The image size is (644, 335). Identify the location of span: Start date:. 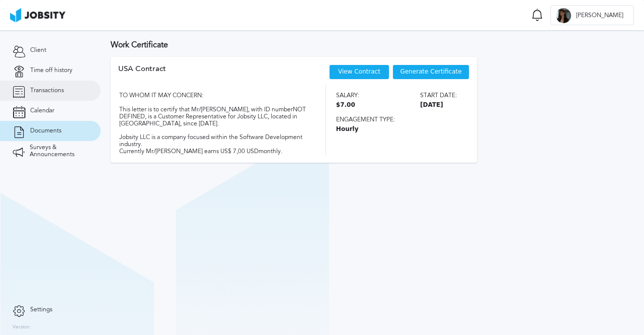
(439, 96).